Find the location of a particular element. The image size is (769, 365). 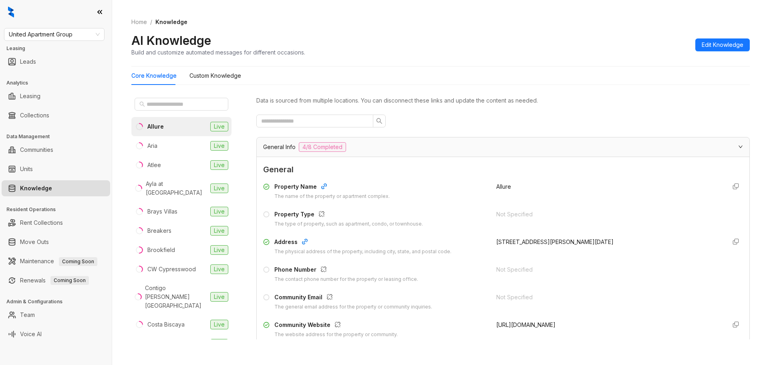

a: Units is located at coordinates (26, 169).